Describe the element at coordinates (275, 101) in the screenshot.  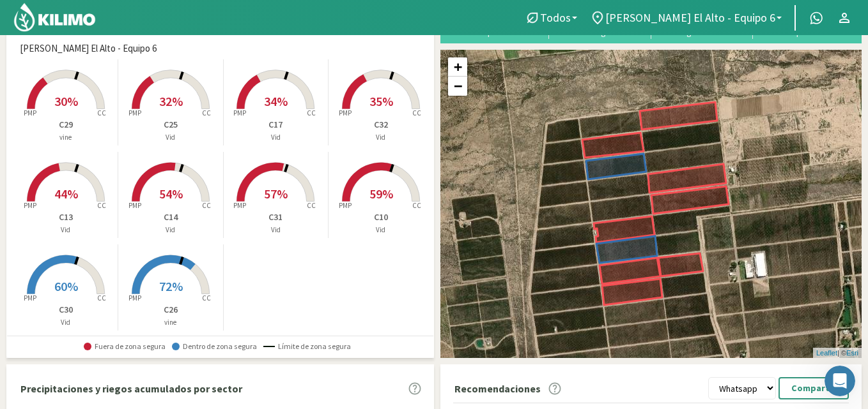
I see `span: 34%` at that location.